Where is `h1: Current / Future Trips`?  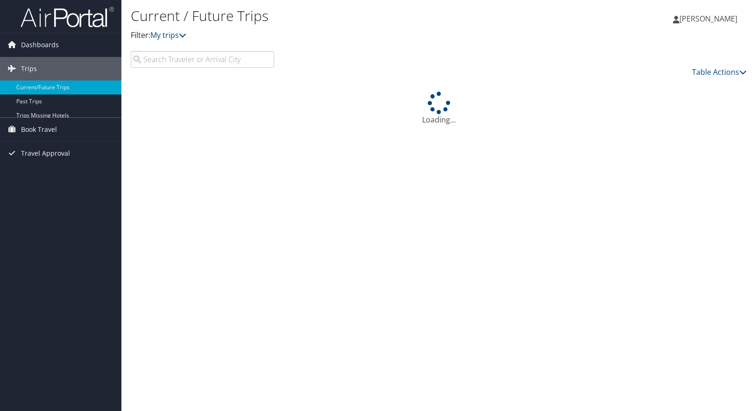 h1: Current / Future Trips is located at coordinates (336, 16).